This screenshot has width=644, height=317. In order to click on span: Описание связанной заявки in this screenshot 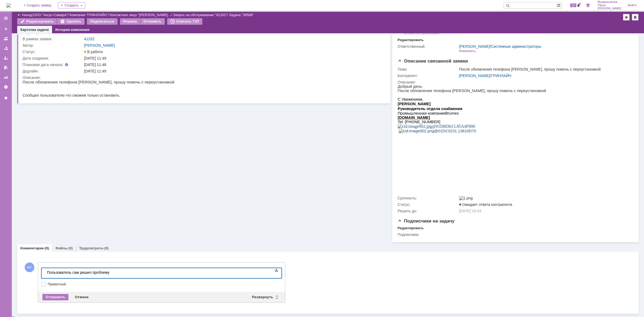, I will do `click(433, 61)`.